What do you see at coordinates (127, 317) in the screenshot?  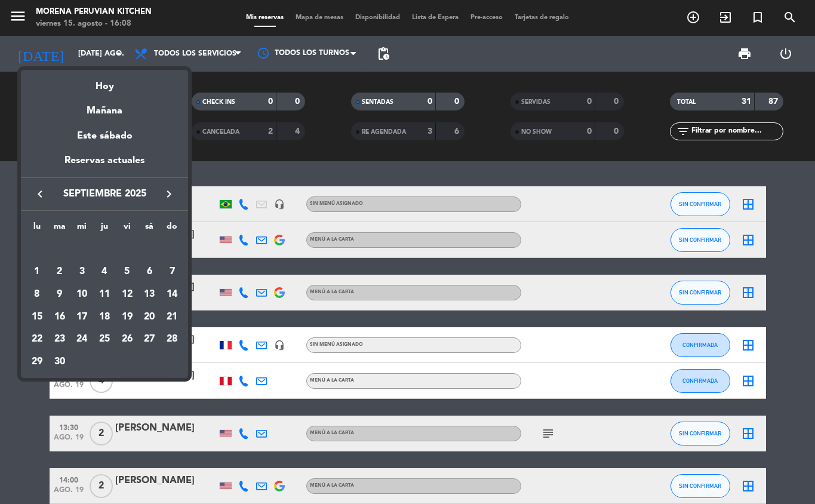 I see `td: 19 de septiembre de 2025` at bounding box center [127, 317].